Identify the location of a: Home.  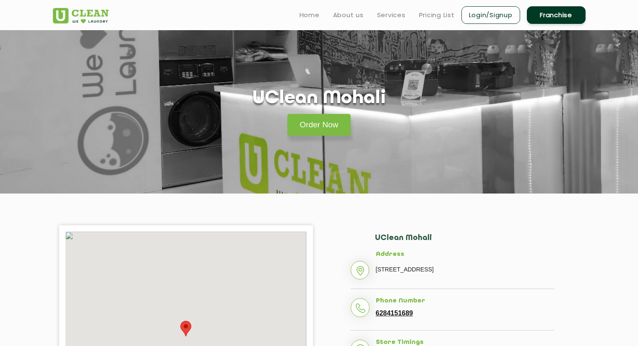
(309, 15).